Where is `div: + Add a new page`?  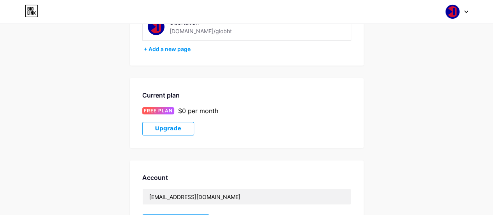 div: + Add a new page is located at coordinates (247, 49).